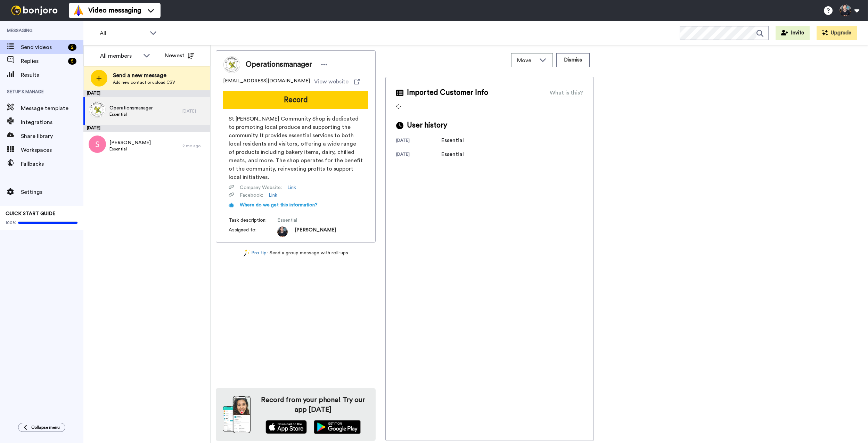  I want to click on span: Assigned to:, so click(253, 232).